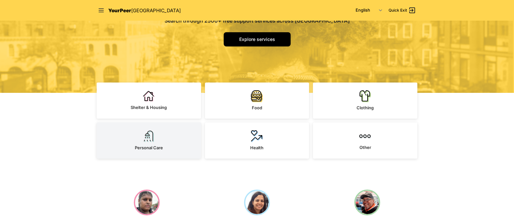 The image size is (514, 216). I want to click on a: Clothing, so click(365, 101).